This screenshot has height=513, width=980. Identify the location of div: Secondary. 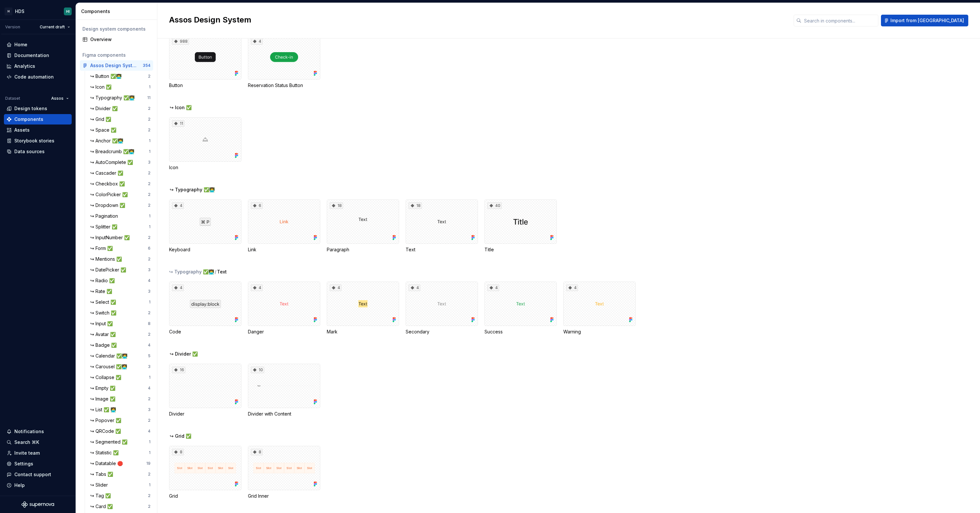
(442, 332).